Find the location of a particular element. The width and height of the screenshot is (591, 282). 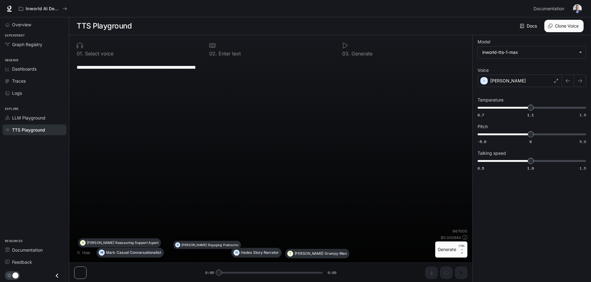

p: 0 3 . is located at coordinates (346, 53).